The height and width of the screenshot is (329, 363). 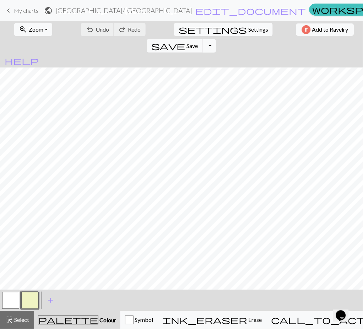 I want to click on span: highlight_alt, so click(x=9, y=320).